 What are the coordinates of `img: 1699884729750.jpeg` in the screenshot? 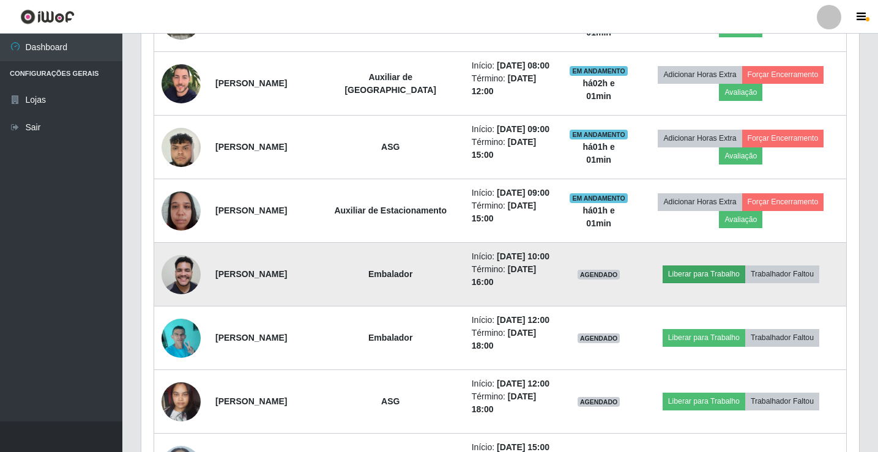 It's located at (181, 338).